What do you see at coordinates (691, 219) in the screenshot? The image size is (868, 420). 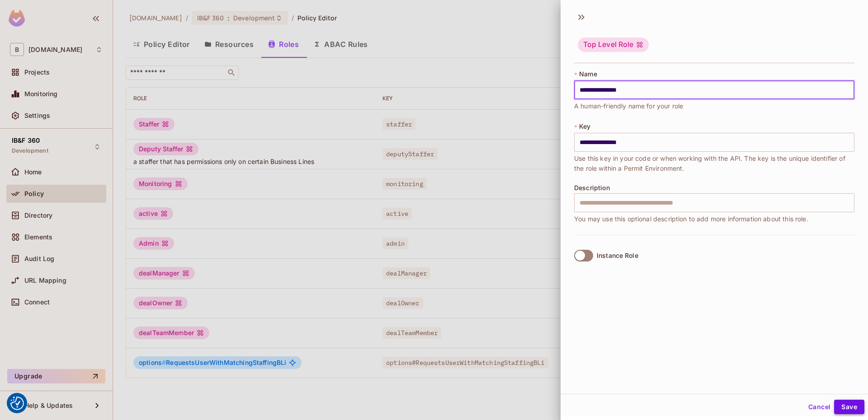 I see `span: You may use this optional description to add more information about this role.` at bounding box center [691, 219].